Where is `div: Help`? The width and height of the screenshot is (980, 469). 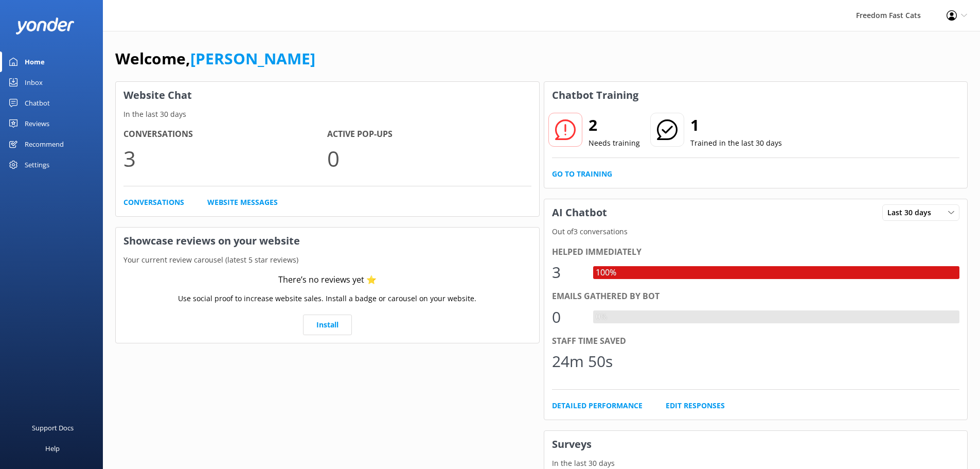 div: Help is located at coordinates (53, 448).